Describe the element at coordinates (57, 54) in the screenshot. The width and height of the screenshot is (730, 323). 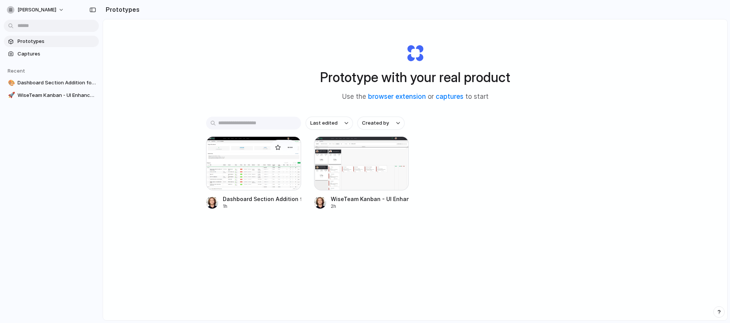
I see `span: Captures` at that location.